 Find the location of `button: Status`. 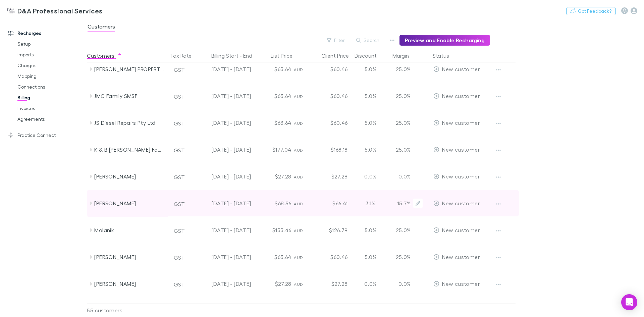

button: Status is located at coordinates (444, 55).